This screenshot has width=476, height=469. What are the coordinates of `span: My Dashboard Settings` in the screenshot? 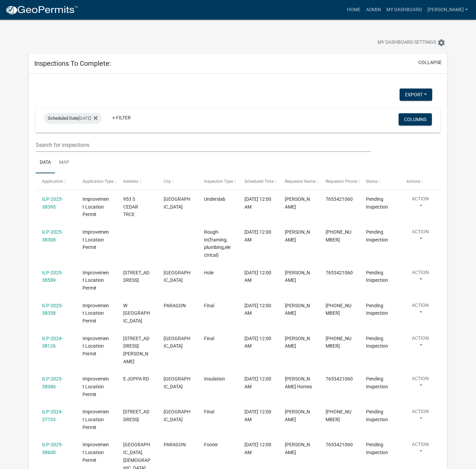 It's located at (407, 43).